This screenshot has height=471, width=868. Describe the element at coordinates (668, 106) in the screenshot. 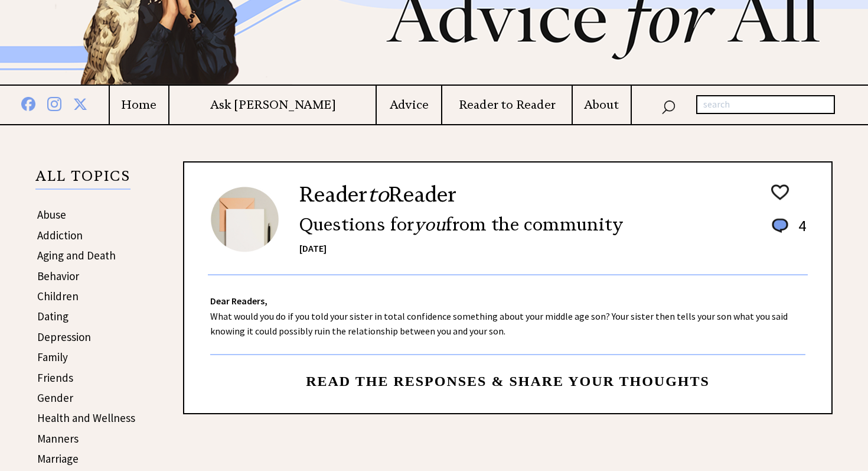

I see `img: search_nav.png` at that location.